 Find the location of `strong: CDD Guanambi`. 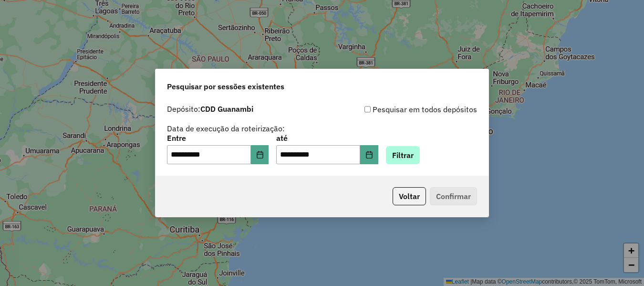

strong: CDD Guanambi is located at coordinates (227, 109).